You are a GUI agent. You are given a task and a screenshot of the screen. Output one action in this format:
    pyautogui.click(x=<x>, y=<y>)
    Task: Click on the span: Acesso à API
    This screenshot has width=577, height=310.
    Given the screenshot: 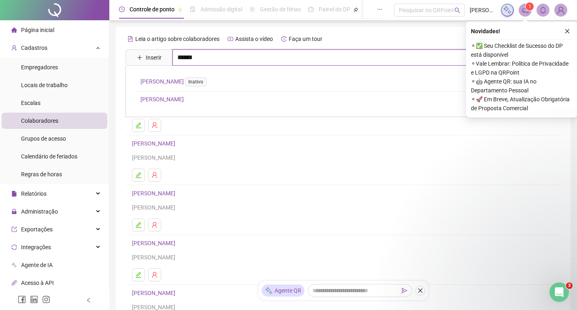 What is the action you would take?
    pyautogui.click(x=37, y=282)
    